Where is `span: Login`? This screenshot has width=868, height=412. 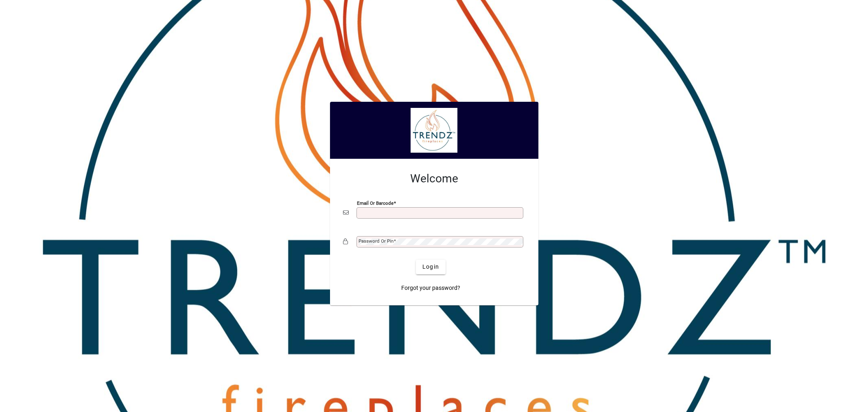
span: Login is located at coordinates (431, 266).